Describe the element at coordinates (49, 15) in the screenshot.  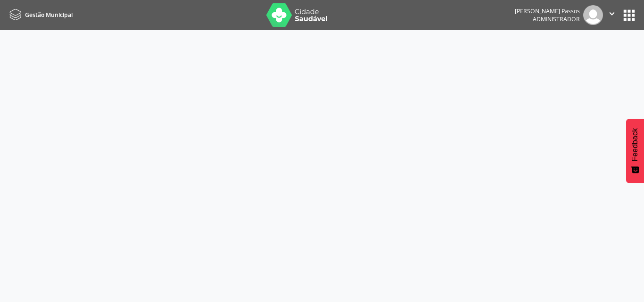
I see `span: Gestão Municipal` at that location.